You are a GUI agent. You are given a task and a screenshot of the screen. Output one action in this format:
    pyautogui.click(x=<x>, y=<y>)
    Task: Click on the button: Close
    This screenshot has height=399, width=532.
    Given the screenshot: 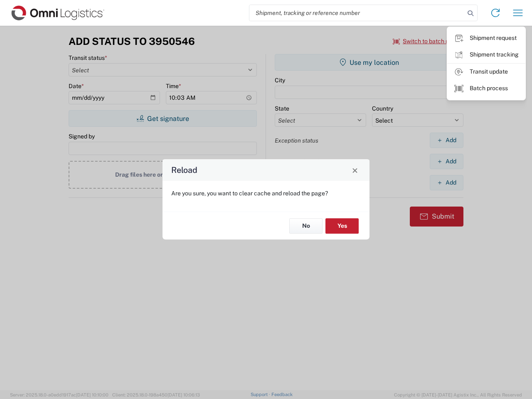 What is the action you would take?
    pyautogui.click(x=355, y=170)
    